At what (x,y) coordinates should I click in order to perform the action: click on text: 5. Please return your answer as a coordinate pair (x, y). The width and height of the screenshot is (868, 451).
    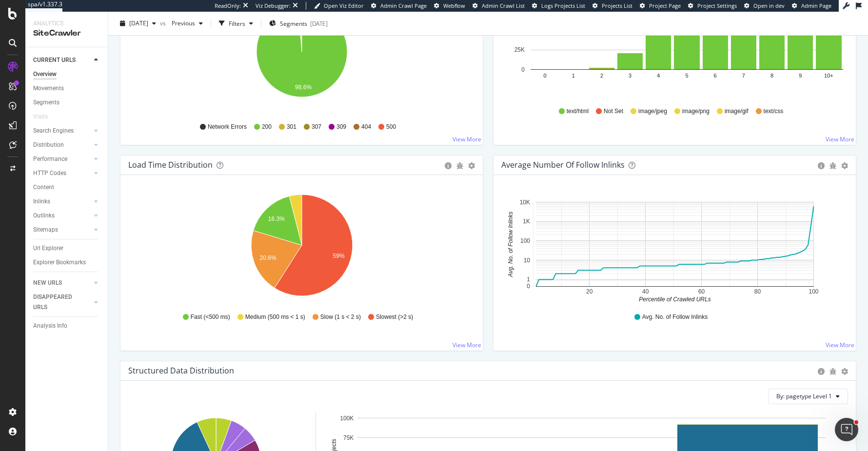
    Looking at the image, I should click on (687, 76).